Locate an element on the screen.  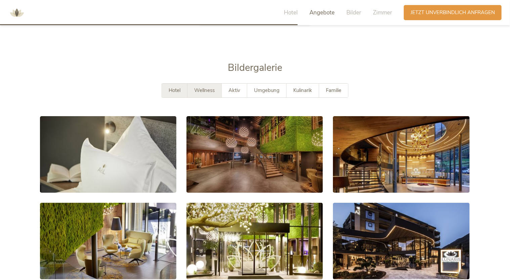
span: Kulinarik is located at coordinates (303, 90).